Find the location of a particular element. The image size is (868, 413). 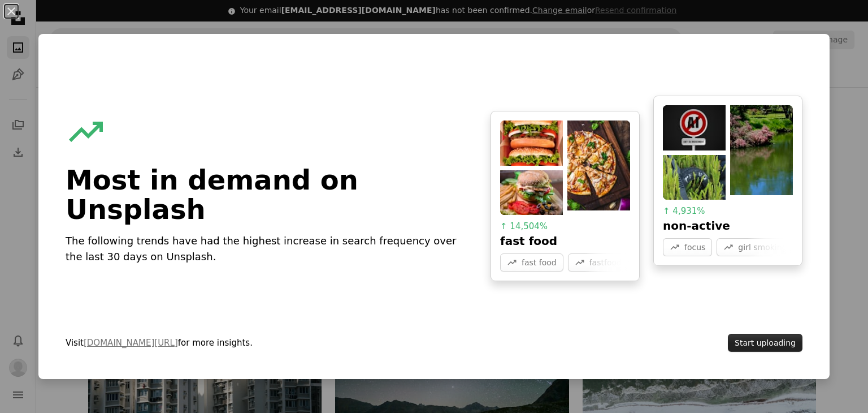

span: Visit for more insights. is located at coordinates (265, 343).